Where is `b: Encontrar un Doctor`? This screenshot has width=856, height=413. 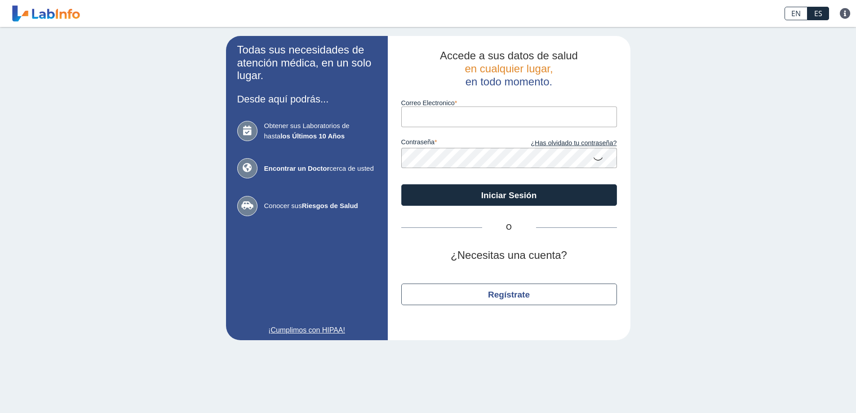 b: Encontrar un Doctor is located at coordinates (297, 168).